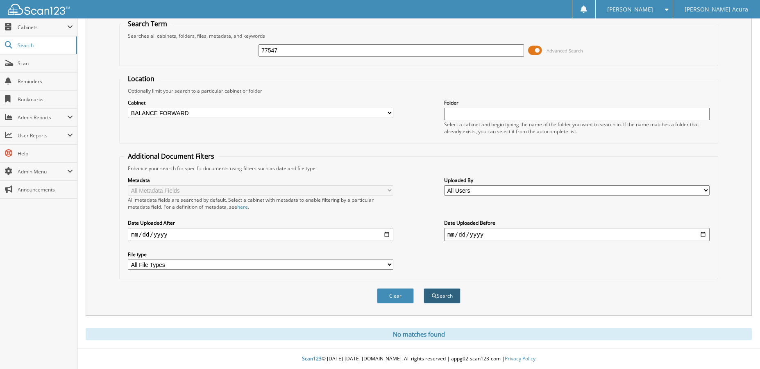 This screenshot has height=369, width=760. I want to click on label: Date Uploaded Before, so click(577, 222).